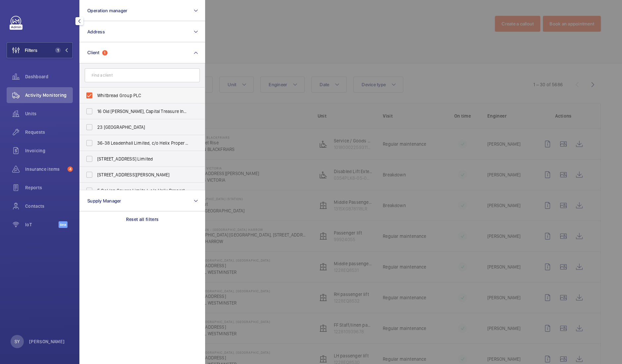  What do you see at coordinates (49, 95) in the screenshot?
I see `span: Activity Monitoring` at bounding box center [49, 95].